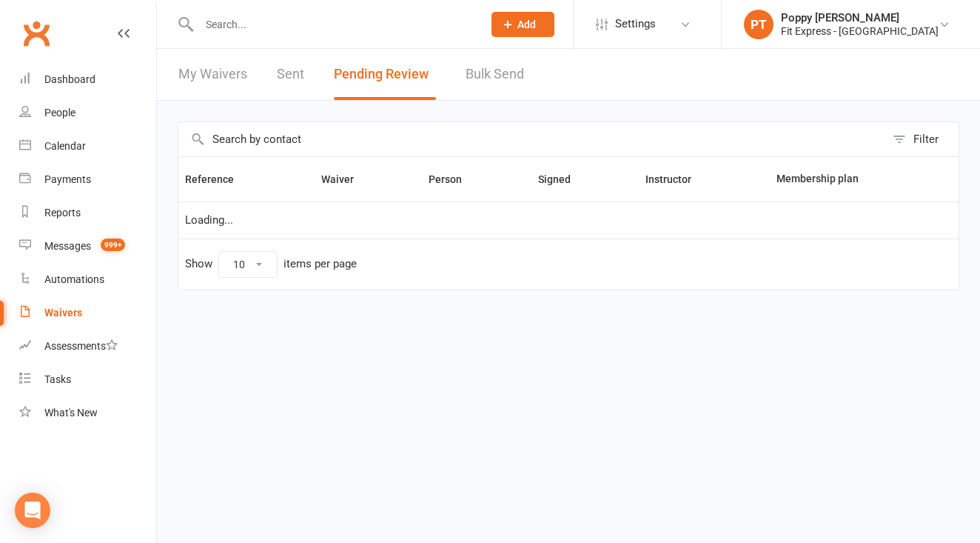  What do you see at coordinates (70, 79) in the screenshot?
I see `div: Dashboard` at bounding box center [70, 79].